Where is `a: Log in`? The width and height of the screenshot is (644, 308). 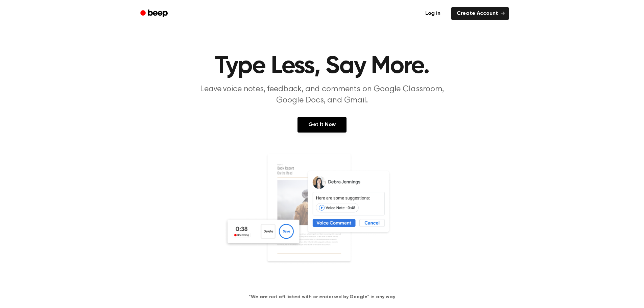 a: Log in is located at coordinates (433, 14).